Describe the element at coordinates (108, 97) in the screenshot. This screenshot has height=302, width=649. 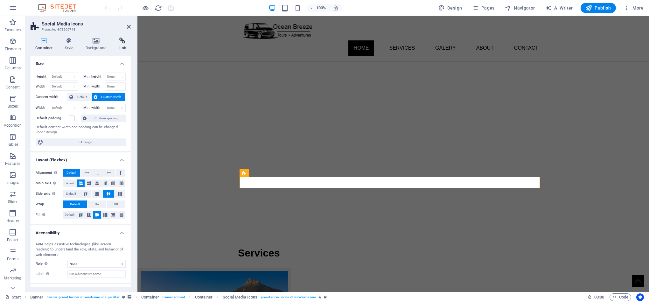
I see `button: Custom width` at that location.